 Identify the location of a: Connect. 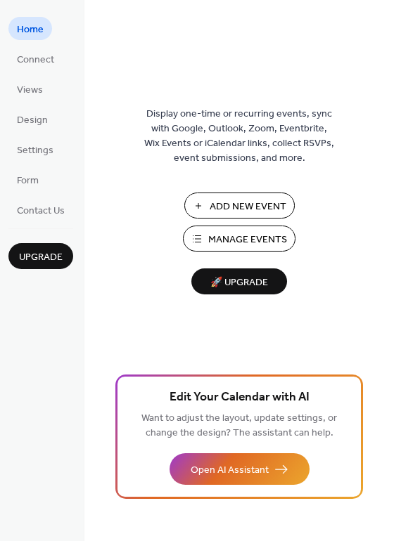
(35, 58).